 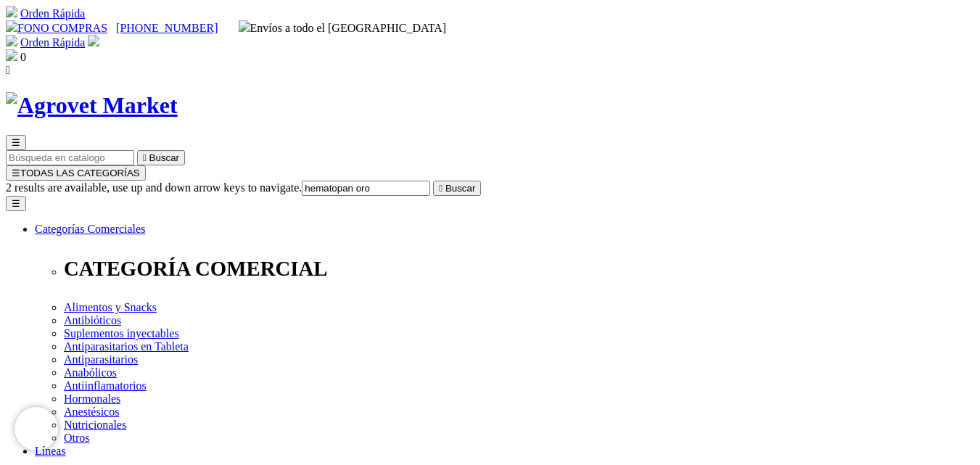 What do you see at coordinates (92, 320) in the screenshot?
I see `span: Antibióticos` at bounding box center [92, 320].